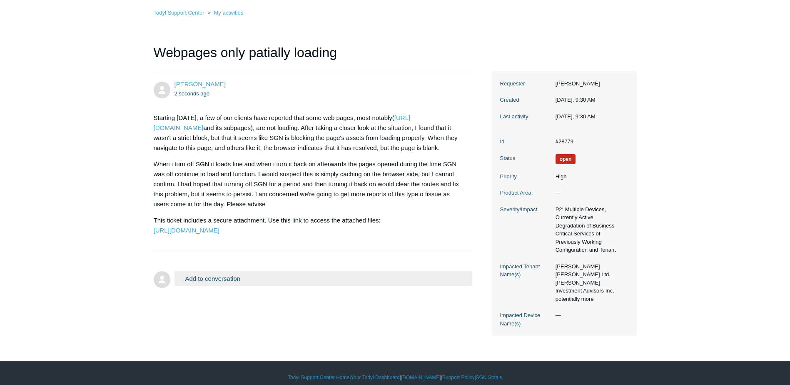 This screenshot has width=790, height=385. Describe the element at coordinates (228, 12) in the screenshot. I see `a: My activities` at that location.